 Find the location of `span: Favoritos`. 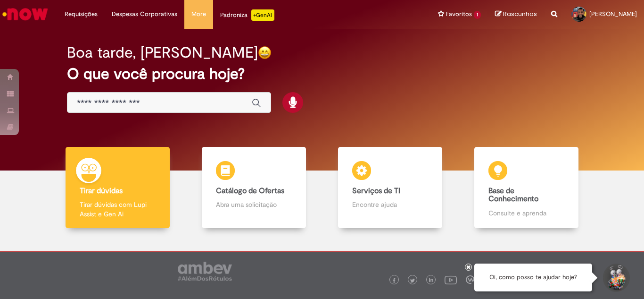

span: Favoritos is located at coordinates (459, 14).